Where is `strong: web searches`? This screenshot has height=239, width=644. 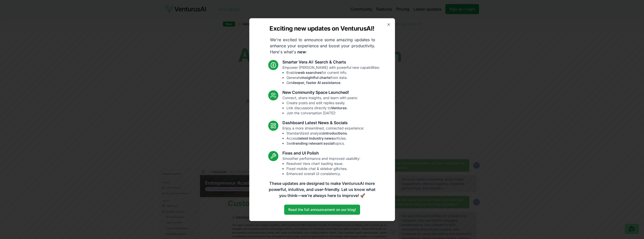 strong: web searches is located at coordinates (310, 72).